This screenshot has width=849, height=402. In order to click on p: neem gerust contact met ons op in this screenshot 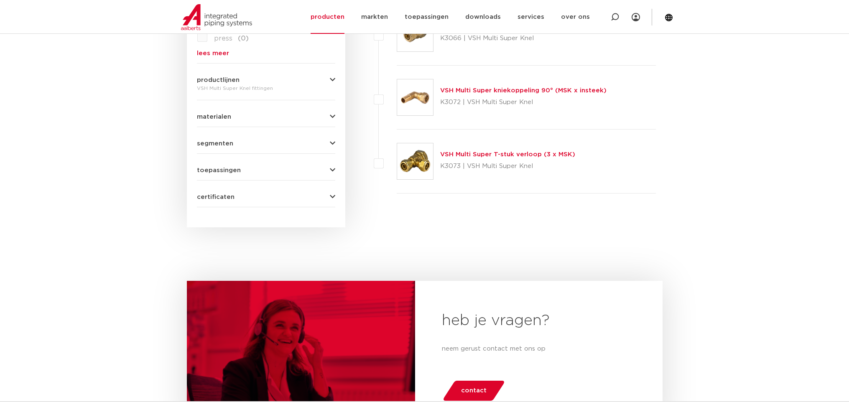, I will do `click(539, 349)`.